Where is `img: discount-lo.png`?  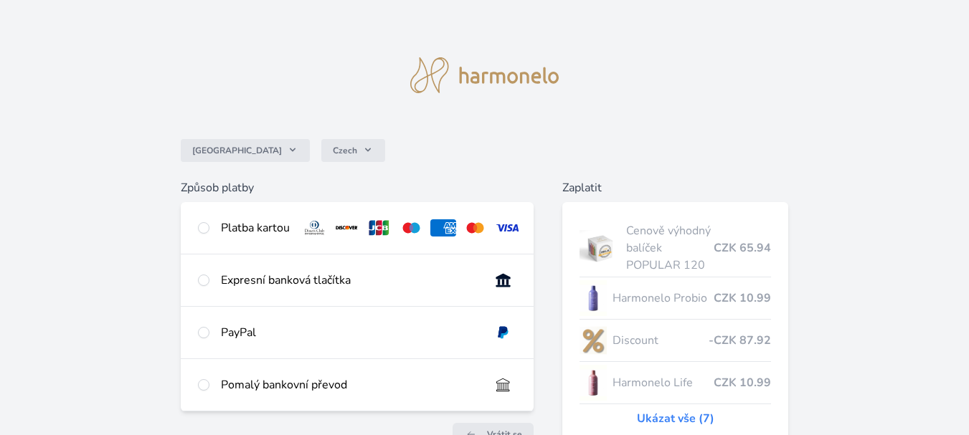 img: discount-lo.png is located at coordinates (593, 341).